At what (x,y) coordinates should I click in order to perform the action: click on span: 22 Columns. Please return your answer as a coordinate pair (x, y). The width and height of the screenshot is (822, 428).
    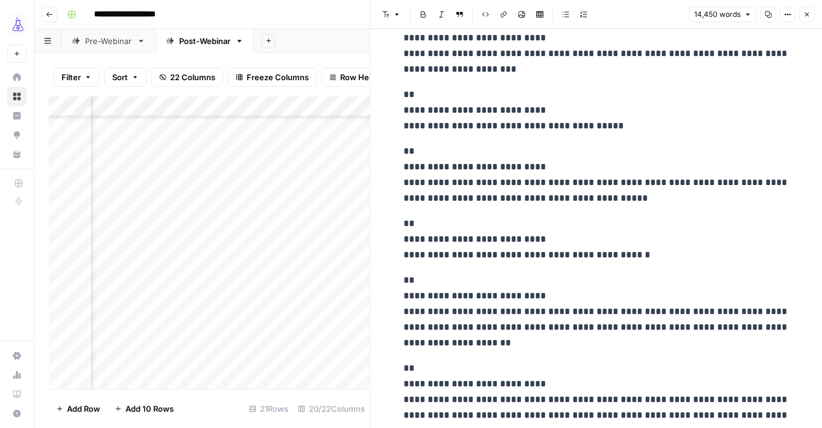
    Looking at the image, I should click on (192, 77).